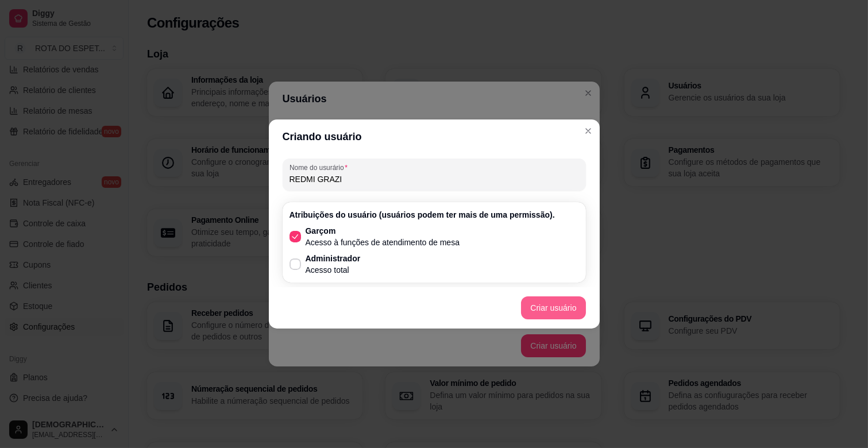 This screenshot has width=868, height=448. I want to click on p: Atribuições do usuário (usuários podem ter mais de uma permissão)., so click(434, 215).